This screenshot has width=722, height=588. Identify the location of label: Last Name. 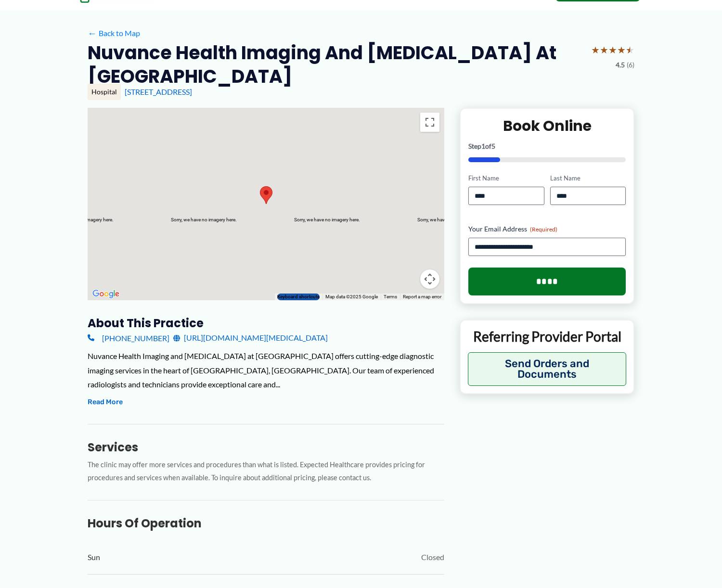
(588, 178).